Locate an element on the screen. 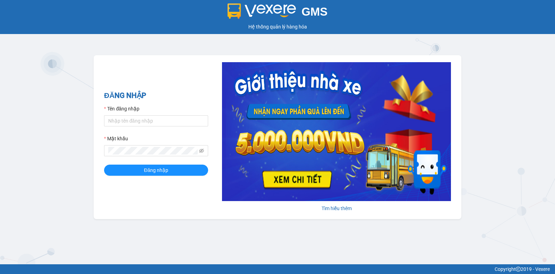  div: Hệ thống quản lý hàng hóa is located at coordinates (278, 27).